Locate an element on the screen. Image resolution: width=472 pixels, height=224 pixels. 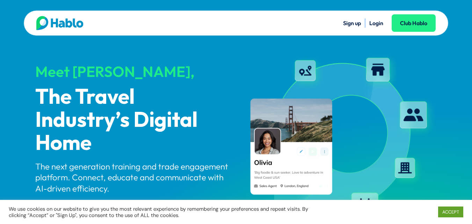
a: Login is located at coordinates (376, 23).